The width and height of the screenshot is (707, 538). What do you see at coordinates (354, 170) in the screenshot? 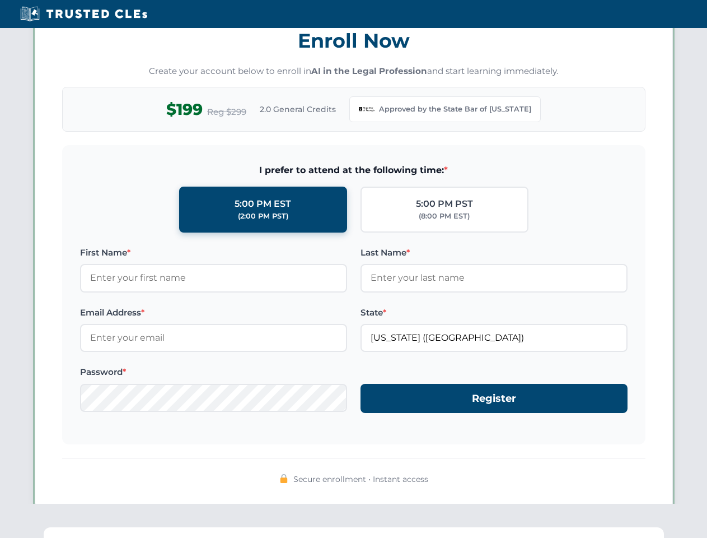
I see `span: I prefer to attend at the following time:` at bounding box center [354, 170].